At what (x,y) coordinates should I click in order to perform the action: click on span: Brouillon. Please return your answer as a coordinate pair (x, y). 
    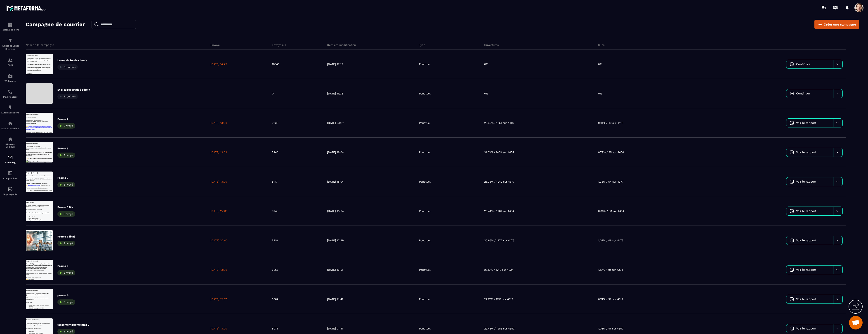
    Looking at the image, I should click on (69, 97).